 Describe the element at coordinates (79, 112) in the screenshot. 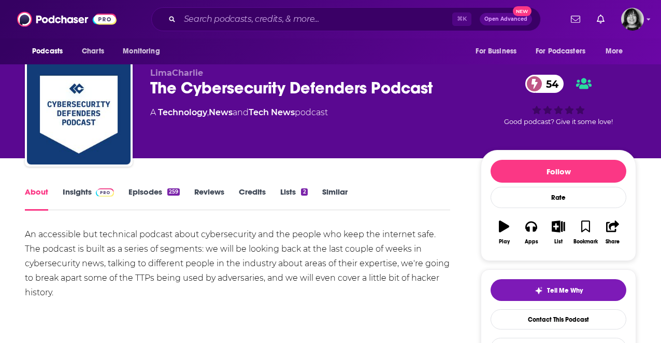

I see `img: The Cybersecurity Defenders Podcast` at that location.